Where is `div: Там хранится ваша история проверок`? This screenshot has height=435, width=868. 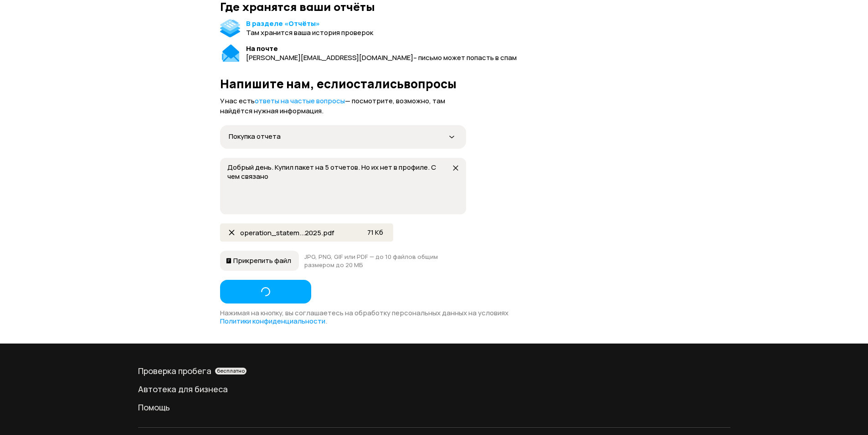
div: Там хранится ваша история проверок is located at coordinates (309, 33).